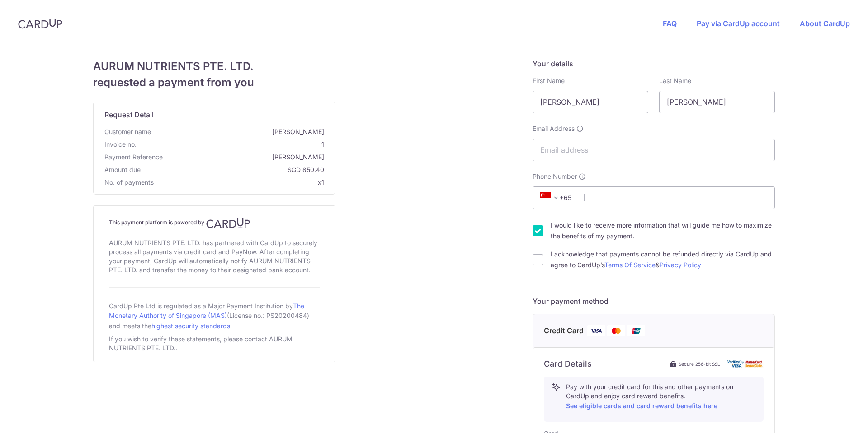 The width and height of the screenshot is (868, 433). I want to click on img: Visa, so click(596, 330).